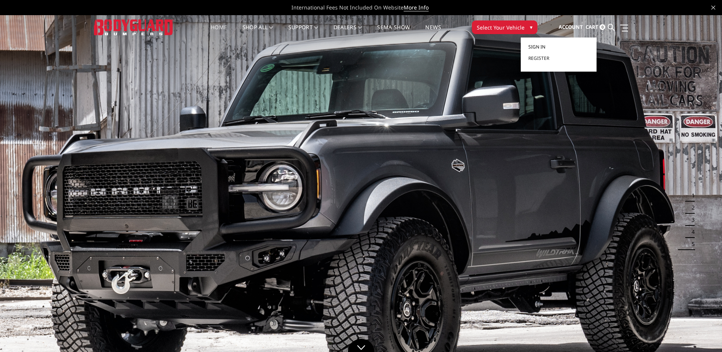 This screenshot has width=722, height=352. Describe the element at coordinates (571, 27) in the screenshot. I see `span: Account` at that location.